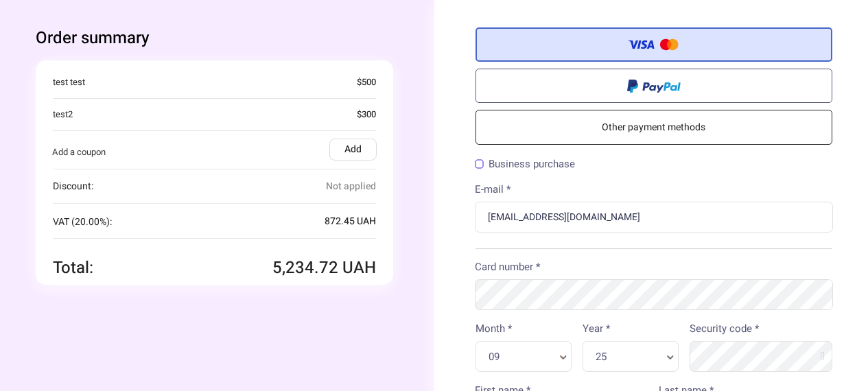 The image size is (868, 391). I want to click on label: Add, so click(352, 149).